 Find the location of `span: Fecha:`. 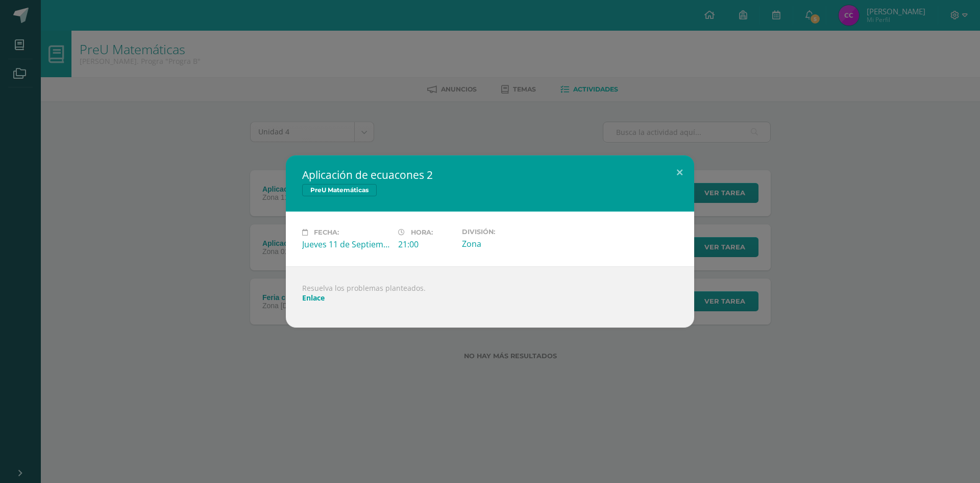

span: Fecha: is located at coordinates (326, 232).